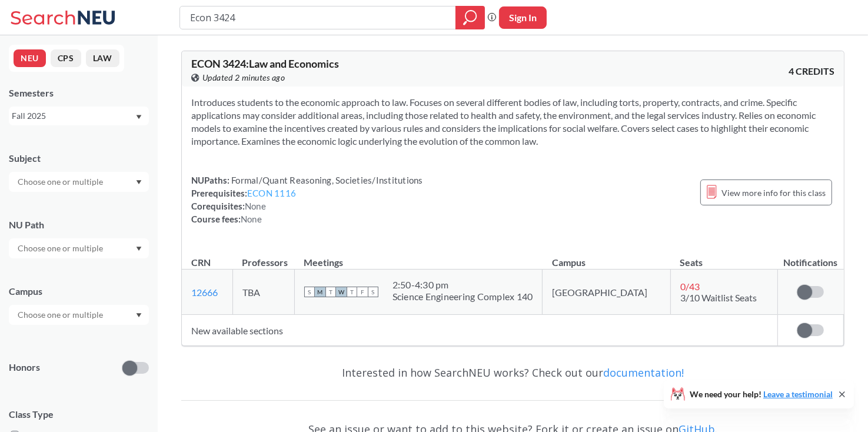 The height and width of the screenshot is (432, 868). Describe the element at coordinates (419, 257) in the screenshot. I see `th: Meetings` at that location.